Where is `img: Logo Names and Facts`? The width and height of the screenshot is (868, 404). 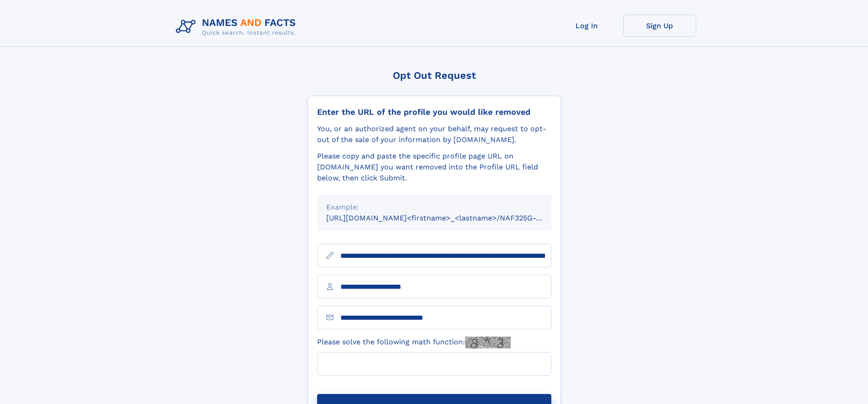
img: Logo Names and Facts is located at coordinates (238, 27).